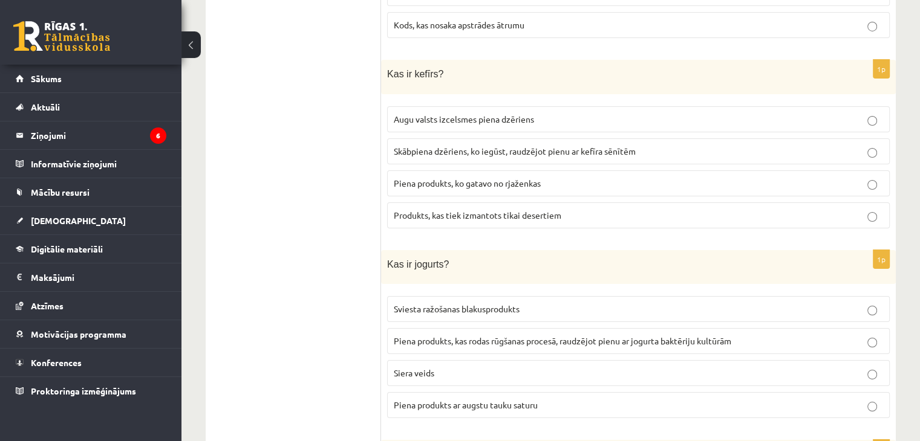 The width and height of the screenshot is (920, 441). I want to click on span: Mācību resursi, so click(60, 192).